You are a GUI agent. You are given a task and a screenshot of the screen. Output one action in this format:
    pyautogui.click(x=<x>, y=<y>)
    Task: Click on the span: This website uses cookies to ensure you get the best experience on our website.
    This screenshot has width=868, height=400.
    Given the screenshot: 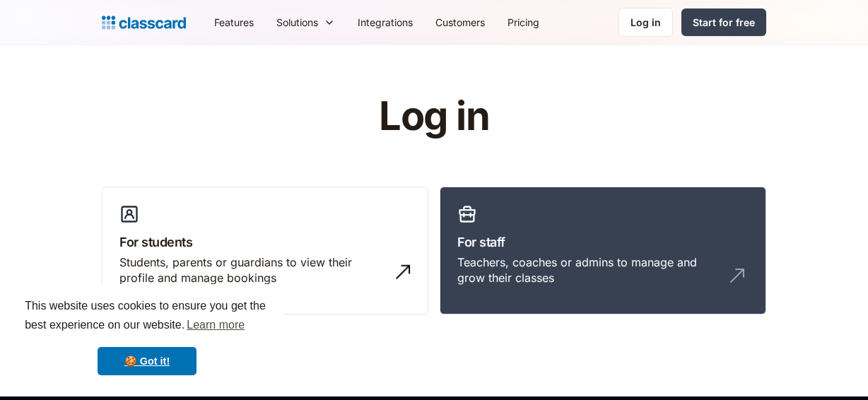 What is the action you would take?
    pyautogui.click(x=147, y=317)
    